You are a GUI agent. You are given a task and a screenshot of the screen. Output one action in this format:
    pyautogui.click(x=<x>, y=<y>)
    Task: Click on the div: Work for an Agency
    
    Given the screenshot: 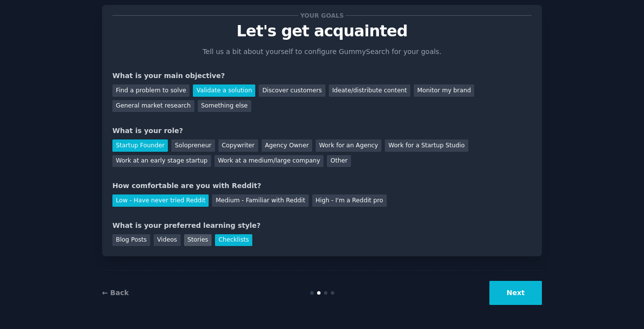 What is the action you would take?
    pyautogui.click(x=349, y=146)
    